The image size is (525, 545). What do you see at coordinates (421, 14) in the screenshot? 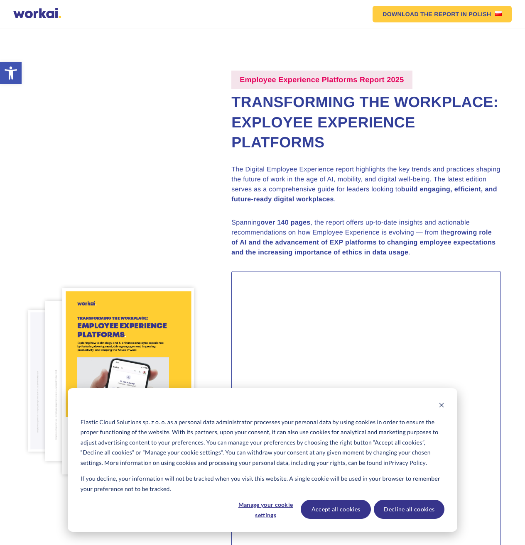
I see `em: DOWNLOAD THE REPORT` at bounding box center [421, 14].